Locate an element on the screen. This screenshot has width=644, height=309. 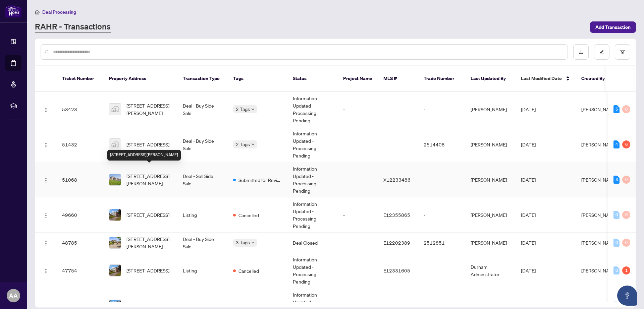
span: edit is located at coordinates (602, 52).